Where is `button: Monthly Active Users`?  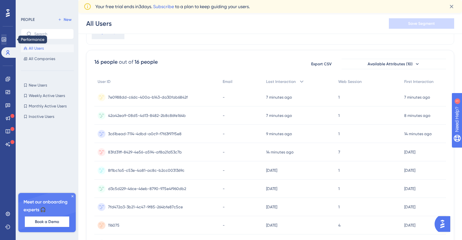
button: Monthly Active Users is located at coordinates (47, 106).